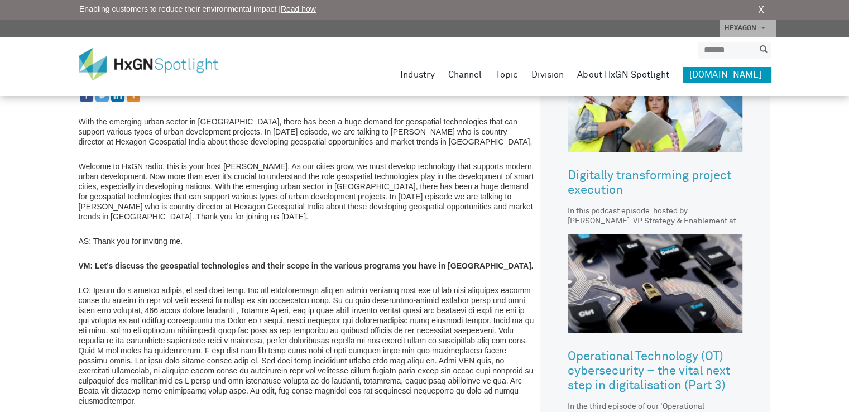  Describe the element at coordinates (198, 9) in the screenshot. I see `span: Enabling customers to reduce their environmental impact |` at that location.